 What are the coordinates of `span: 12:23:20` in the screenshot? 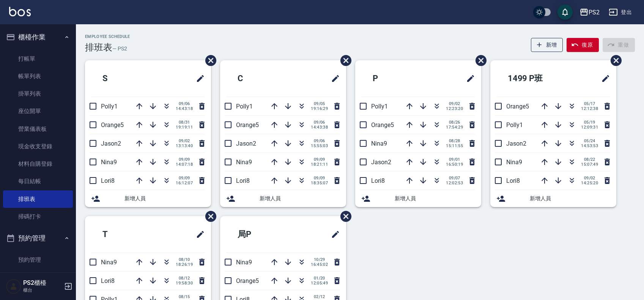 It's located at (454, 108).